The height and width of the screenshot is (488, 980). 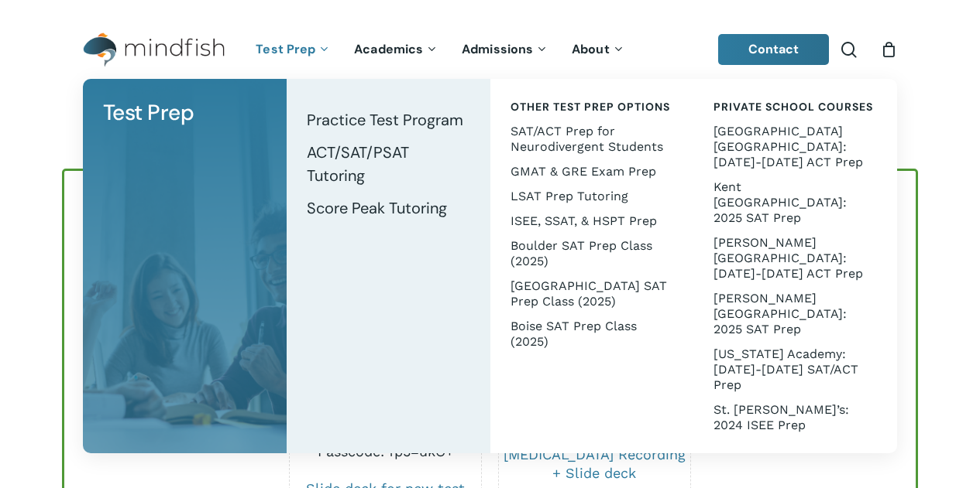 What do you see at coordinates (794, 107) in the screenshot?
I see `a: Private School Courses` at bounding box center [794, 107].